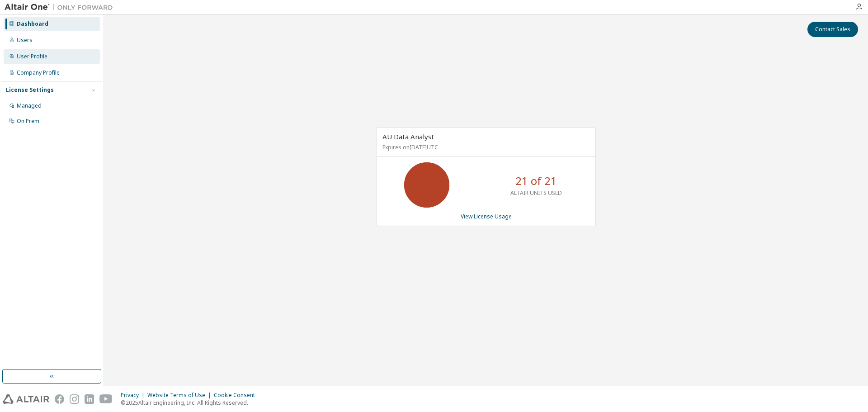 The width and height of the screenshot is (868, 412). I want to click on div: Users, so click(24, 41).